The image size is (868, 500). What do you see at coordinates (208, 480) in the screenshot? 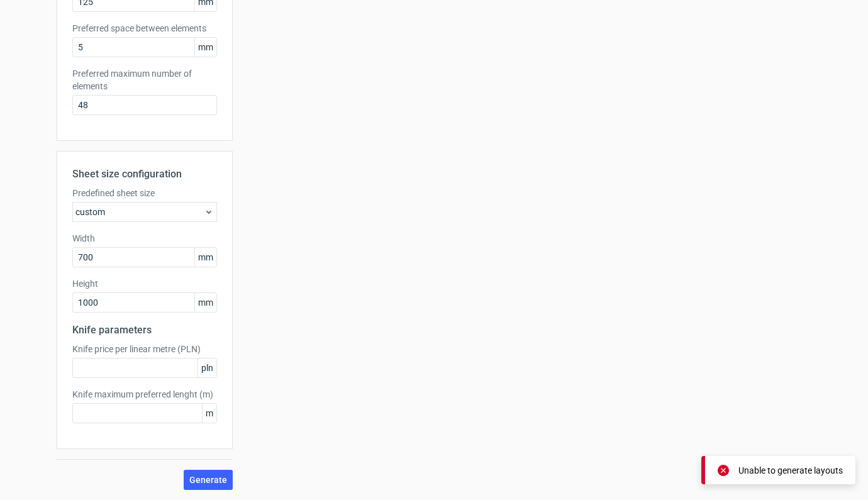
I see `button: Generate` at bounding box center [208, 480].